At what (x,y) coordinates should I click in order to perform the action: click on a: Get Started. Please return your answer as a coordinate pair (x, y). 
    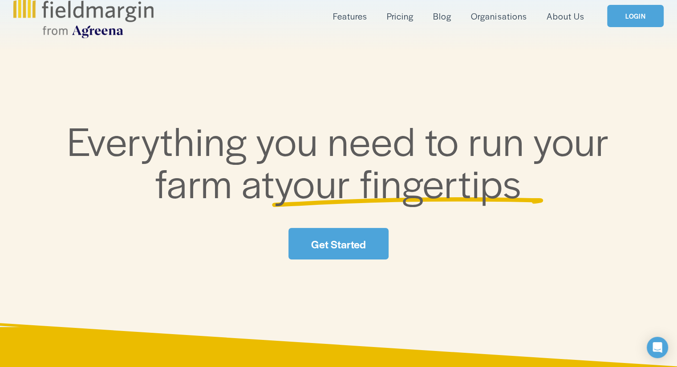
    Looking at the image, I should click on (338, 244).